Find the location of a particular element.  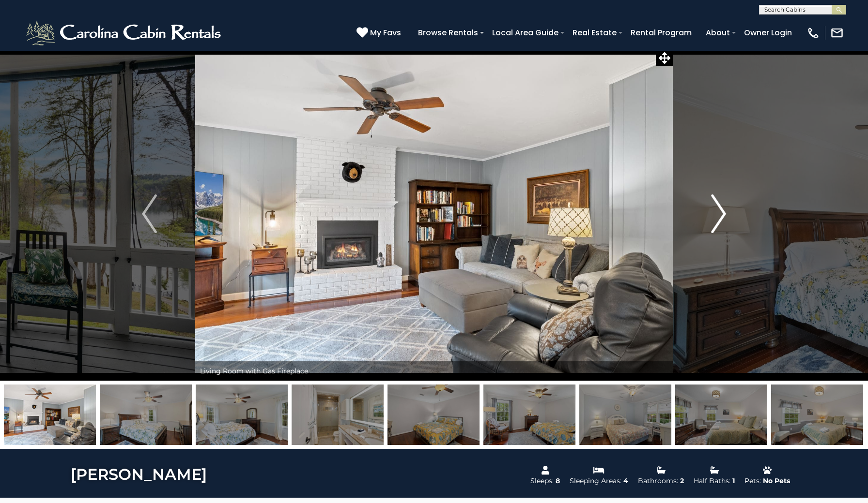

a: Real Estate is located at coordinates (594, 33).